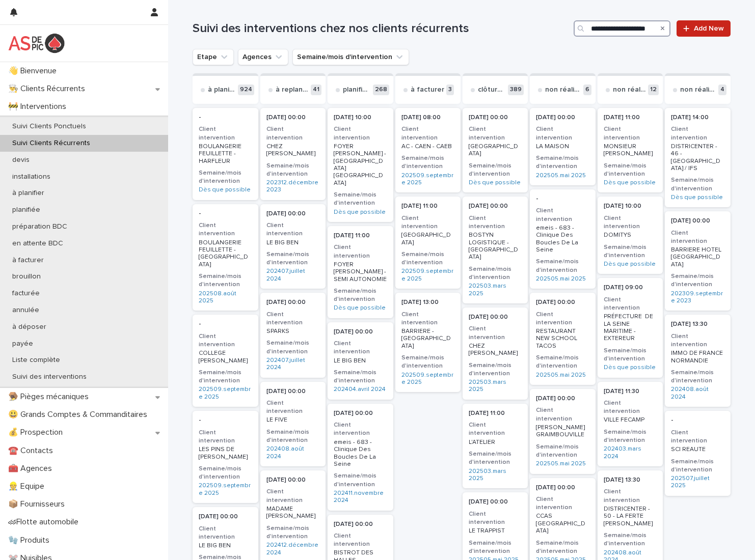 The image size is (755, 560). What do you see at coordinates (36, 43) in the screenshot?
I see `img: yKcqic14S0S6KrLdrqO6` at bounding box center [36, 43].